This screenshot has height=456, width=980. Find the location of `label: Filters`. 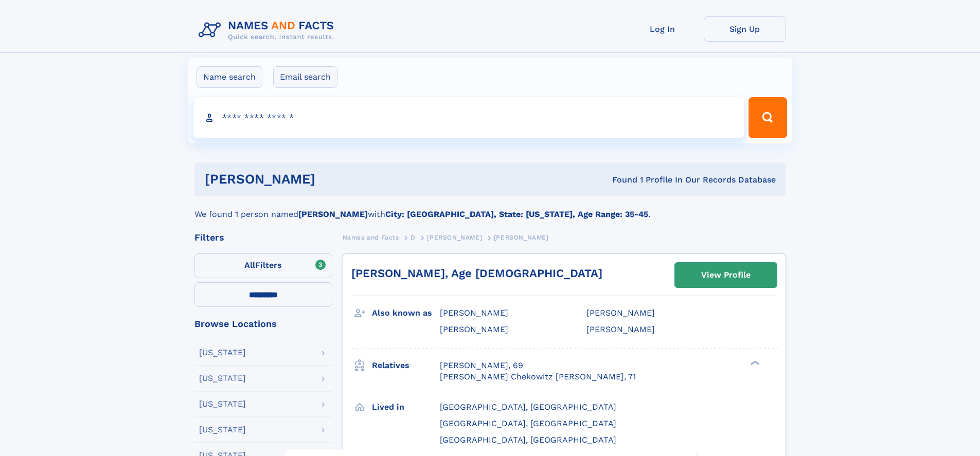

label: Filters is located at coordinates (264, 266).